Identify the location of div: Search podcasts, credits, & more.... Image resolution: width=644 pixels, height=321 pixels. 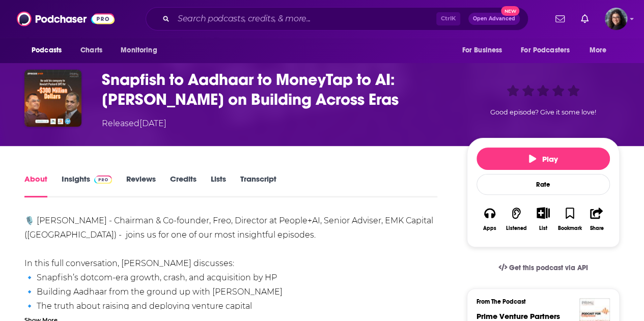
(337, 19).